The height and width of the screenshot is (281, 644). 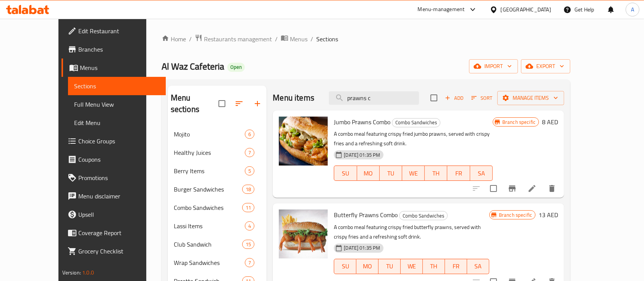 I want to click on span: A, so click(x=632, y=10).